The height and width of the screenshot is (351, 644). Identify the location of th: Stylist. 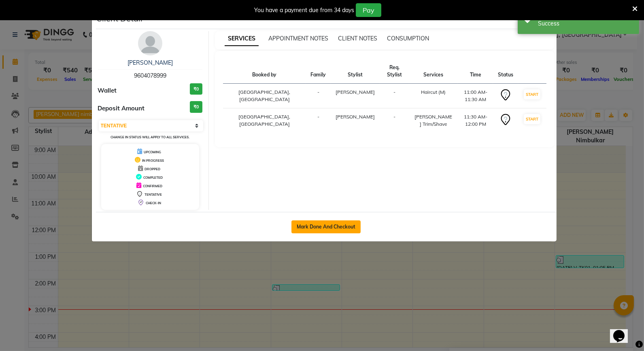
(355, 71).